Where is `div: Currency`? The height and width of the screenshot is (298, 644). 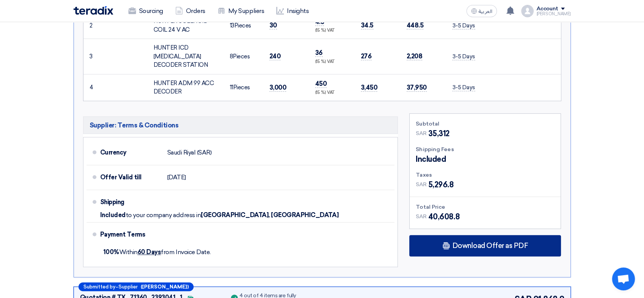
div: Currency is located at coordinates (131, 153).